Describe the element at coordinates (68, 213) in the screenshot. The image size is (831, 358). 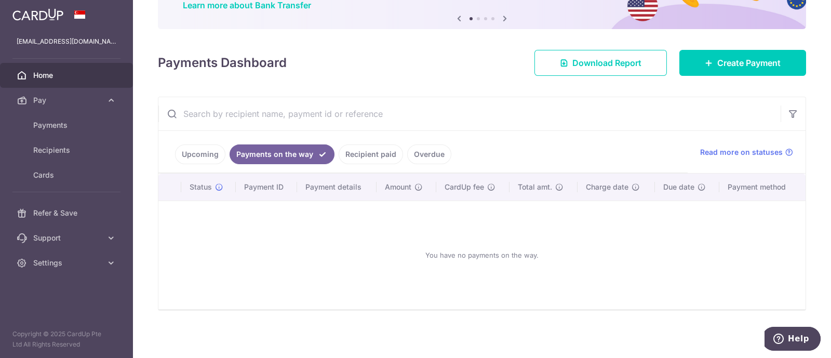
I see `span: Refer & Save` at that location.